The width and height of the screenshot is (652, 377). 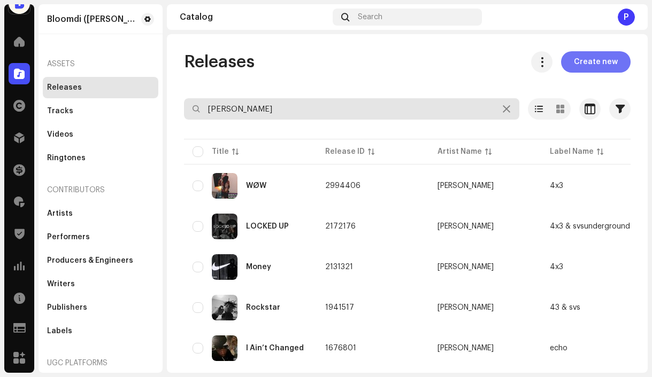 I want to click on re-a-nav-header: Assets, so click(x=100, y=64).